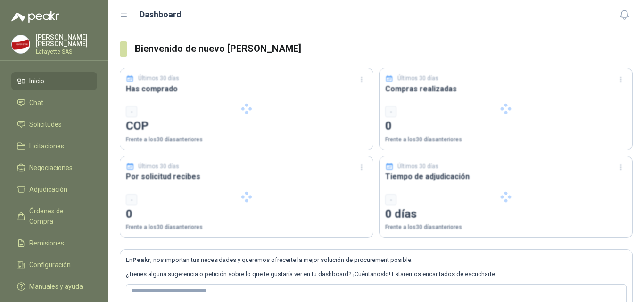 This screenshot has height=302, width=644. I want to click on a: Manuales y ayuda, so click(54, 286).